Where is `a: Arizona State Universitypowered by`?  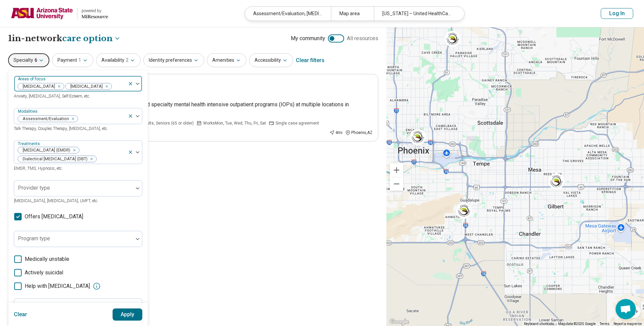
a: Arizona State Universitypowered by is located at coordinates (60, 14).